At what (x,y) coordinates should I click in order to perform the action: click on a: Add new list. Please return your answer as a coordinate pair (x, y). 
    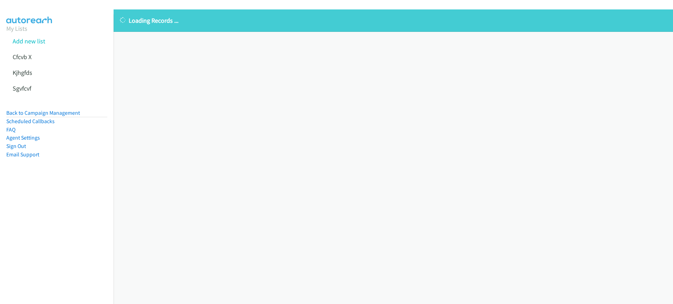
    Looking at the image, I should click on (29, 41).